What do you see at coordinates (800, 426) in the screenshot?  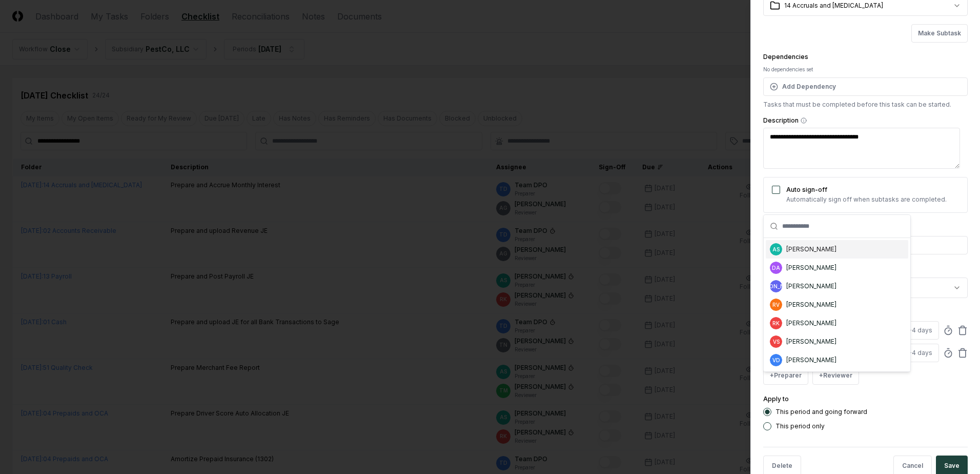 I see `label: This period only` at bounding box center [800, 426].